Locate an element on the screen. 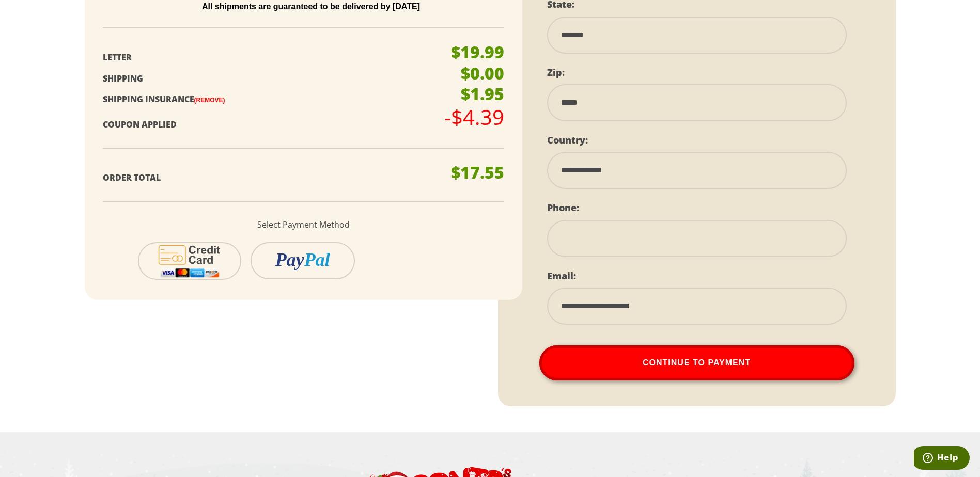 This screenshot has height=477, width=980. button: PayPal is located at coordinates (303, 260).